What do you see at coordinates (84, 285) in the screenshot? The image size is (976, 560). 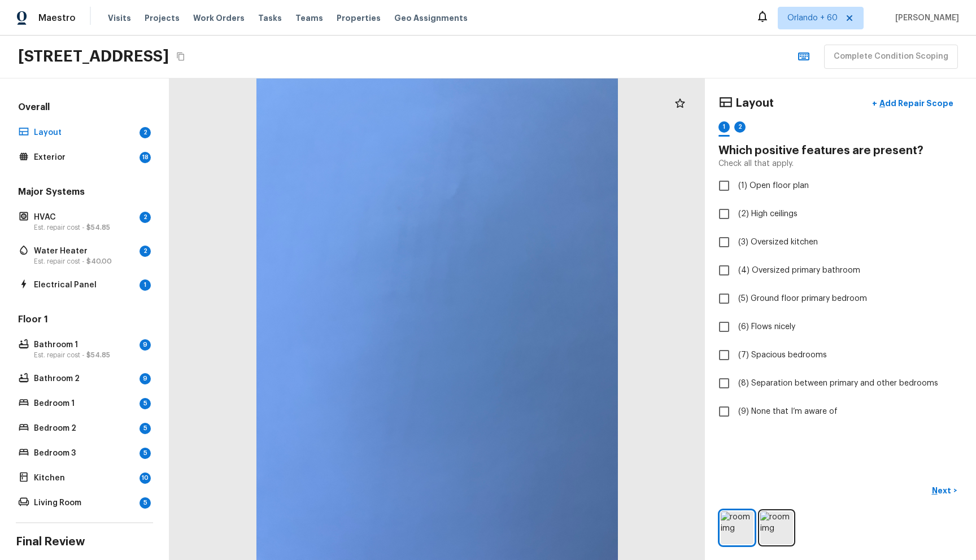 I see `p: Electrical Panel` at bounding box center [84, 285].